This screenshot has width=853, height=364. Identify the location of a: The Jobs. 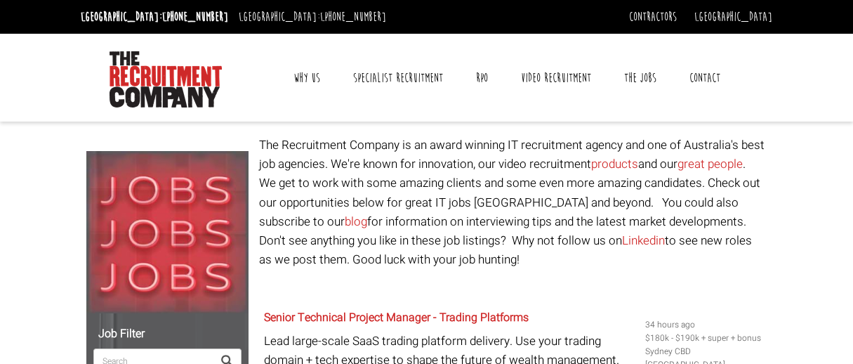
(640, 78).